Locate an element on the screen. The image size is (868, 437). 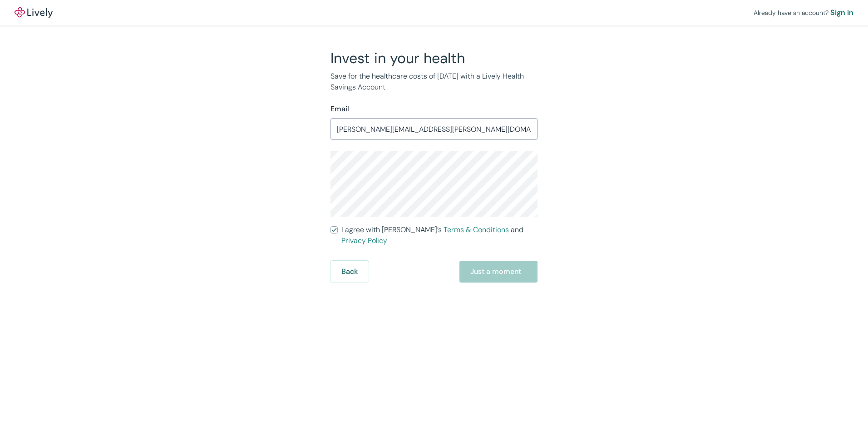
div: Already have an account? is located at coordinates (804, 13).